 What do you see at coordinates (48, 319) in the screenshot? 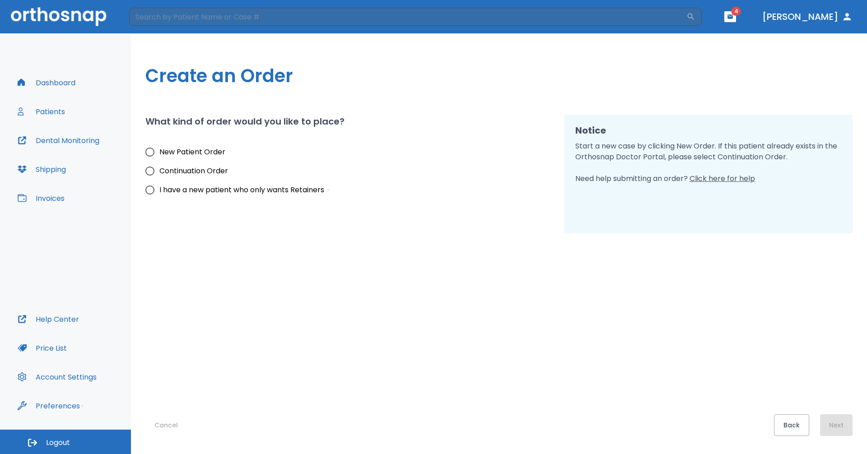
I see `button: Help Center` at bounding box center [48, 319].